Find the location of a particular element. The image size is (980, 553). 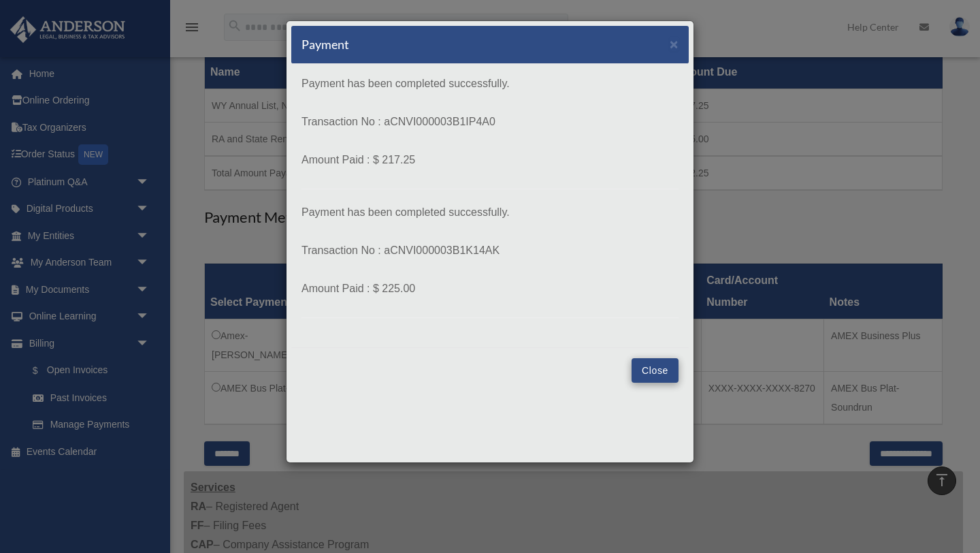

p: Transaction No : aCNVI000003B1IP4A0 is located at coordinates (490, 122).